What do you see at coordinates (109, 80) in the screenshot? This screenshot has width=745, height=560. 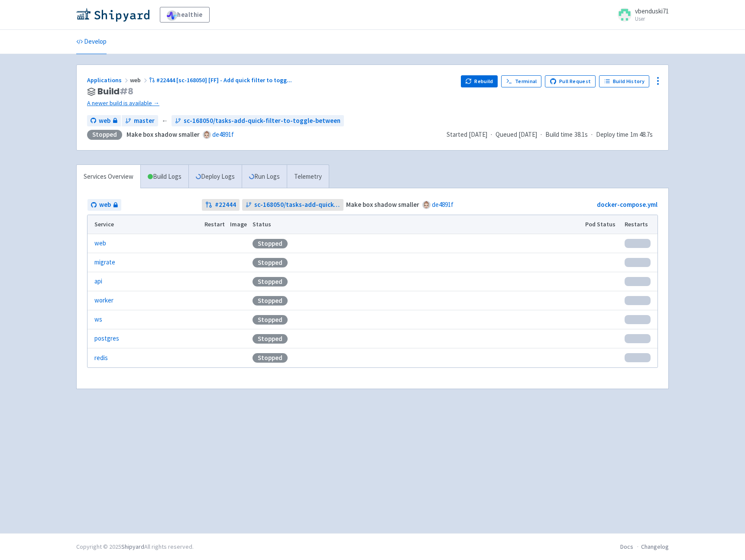 I see `a: Applications` at bounding box center [109, 80].